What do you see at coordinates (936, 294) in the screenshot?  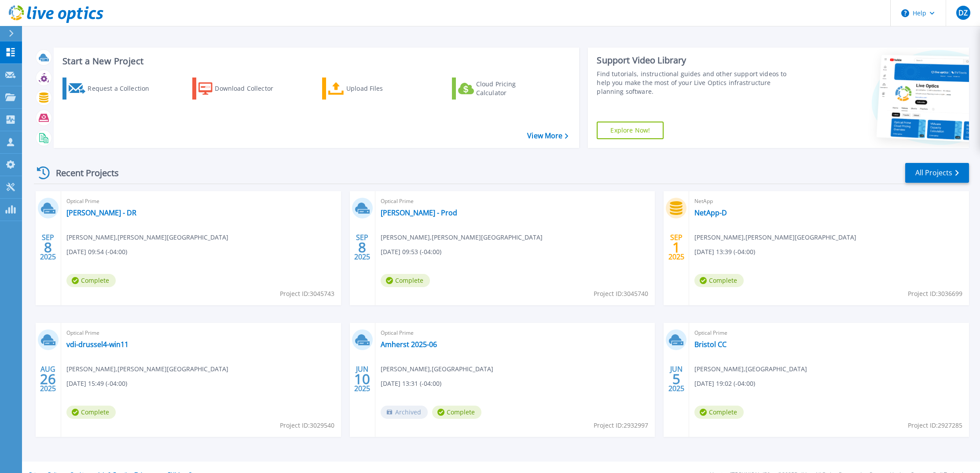 I see `span: Project ID: 3036699` at bounding box center [936, 294].